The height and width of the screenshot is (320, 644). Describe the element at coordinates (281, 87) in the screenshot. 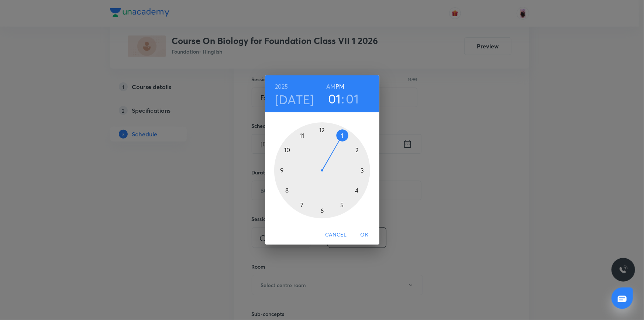

I see `h6: 2025` at that location.